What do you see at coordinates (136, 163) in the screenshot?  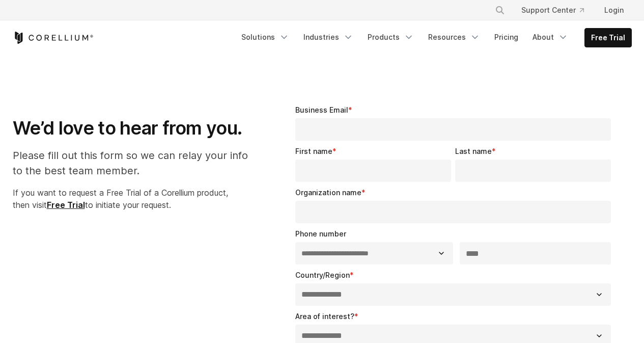 I see `p: Please fill out this form so we can relay your info to the best team member.` at bounding box center [136, 163].